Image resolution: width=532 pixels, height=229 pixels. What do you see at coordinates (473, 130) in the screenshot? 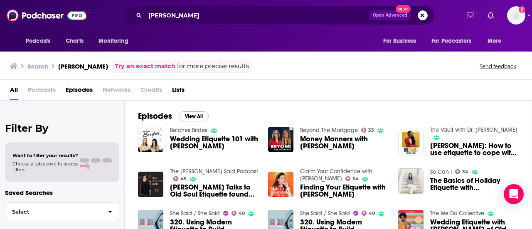
I see `a: The Vault with Dr. Judith` at bounding box center [473, 130].